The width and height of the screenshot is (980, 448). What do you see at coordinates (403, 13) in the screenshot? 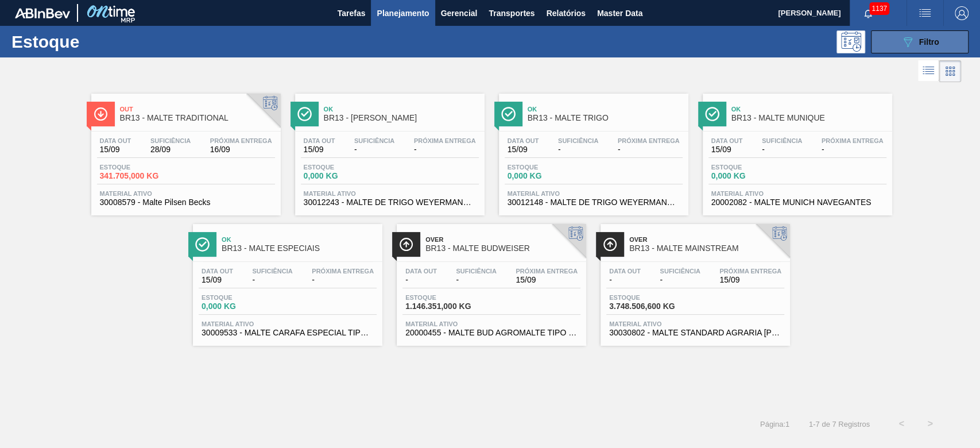
I see `span: Planejamento` at bounding box center [403, 13].